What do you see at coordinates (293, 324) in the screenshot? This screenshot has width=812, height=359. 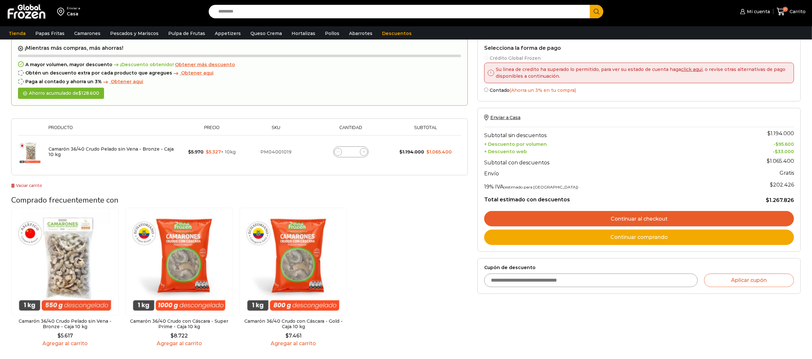 I see `h2: Camarón 36/40 Crudo con Cáscara - Gold - Caja 10 kg` at bounding box center [293, 324].